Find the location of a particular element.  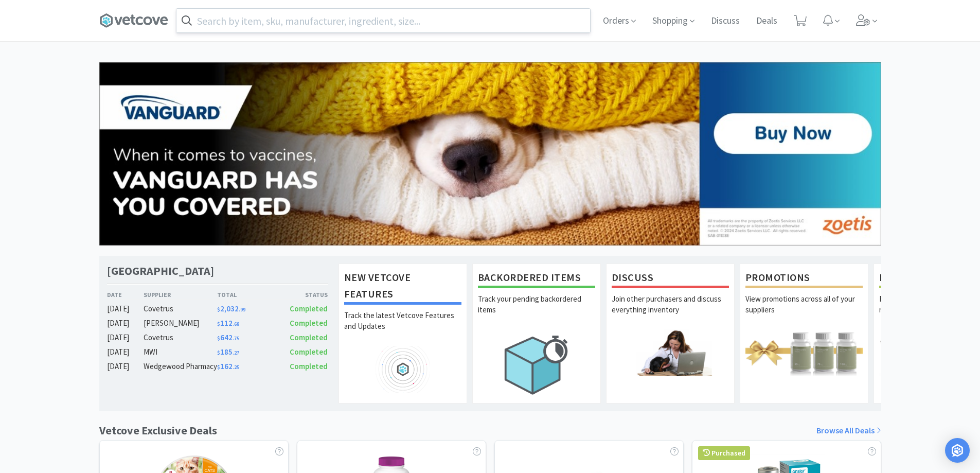

h1: Vetcove Exclusive Deals is located at coordinates (158, 431).